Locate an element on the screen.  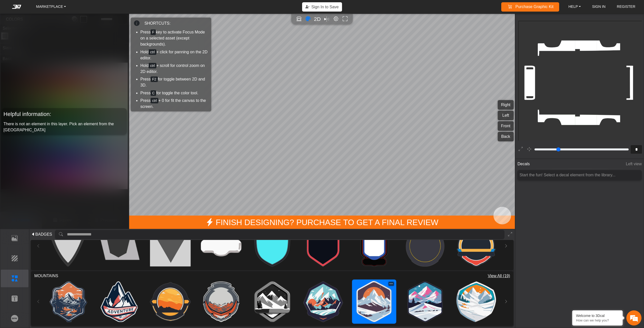
img: 142: romboid shield is located at coordinates (119, 246).